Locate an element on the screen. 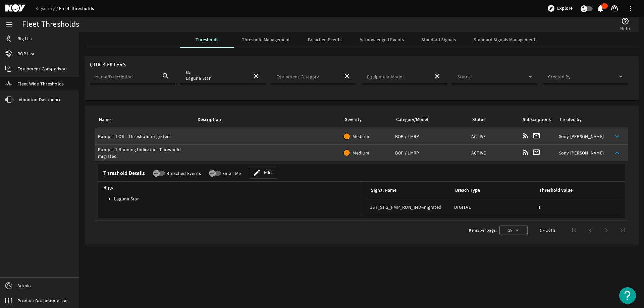 The width and height of the screenshot is (644, 308). div: Fleet Thresholds is located at coordinates (50, 24).